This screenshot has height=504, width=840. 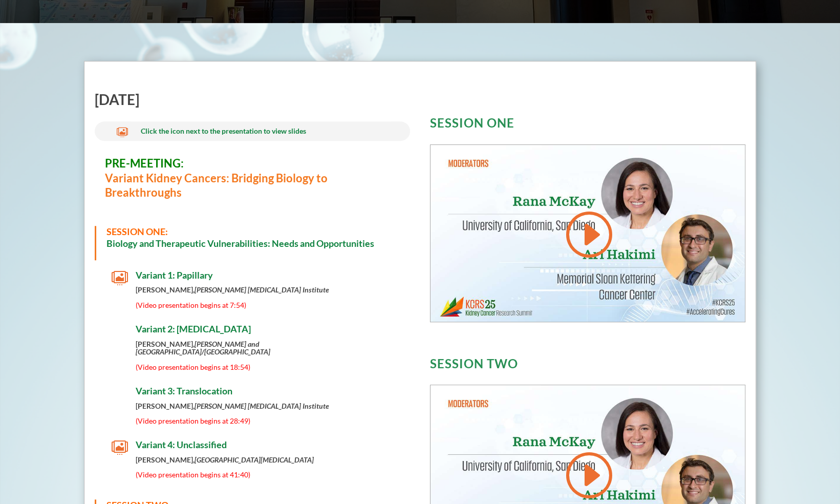 What do you see at coordinates (240, 243) in the screenshot?
I see `strong: Biology and Therapeutic Vulnerabilities: Needs and Opportunities` at bounding box center [240, 243].